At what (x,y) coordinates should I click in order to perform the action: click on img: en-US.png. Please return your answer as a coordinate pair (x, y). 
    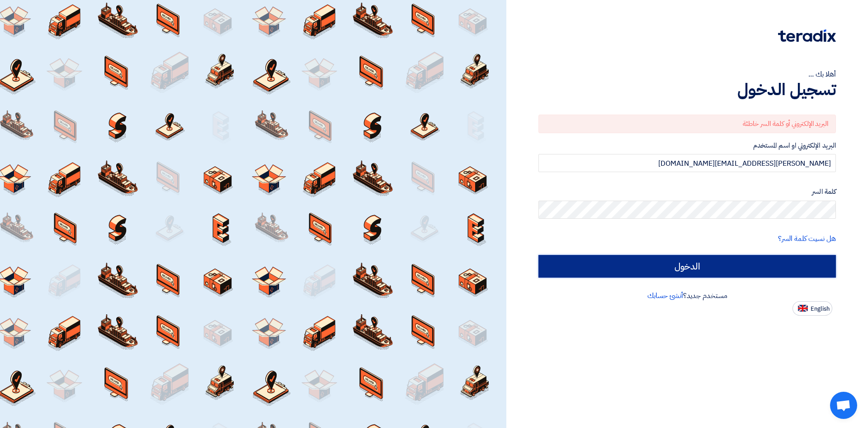
    Looking at the image, I should click on (803, 308).